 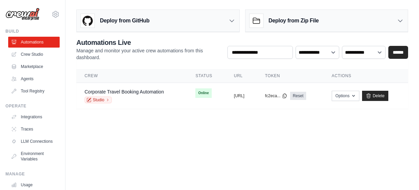 I want to click on p: Manage and monitor your active crew automations from this dashboard., so click(x=149, y=54).